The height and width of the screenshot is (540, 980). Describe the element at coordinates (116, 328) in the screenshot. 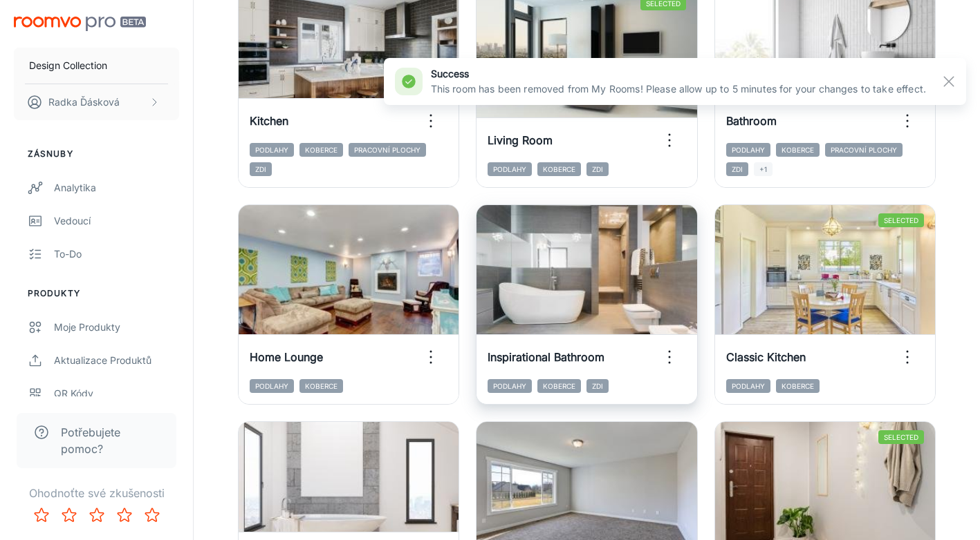

I see `div: Moje produkty` at that location.